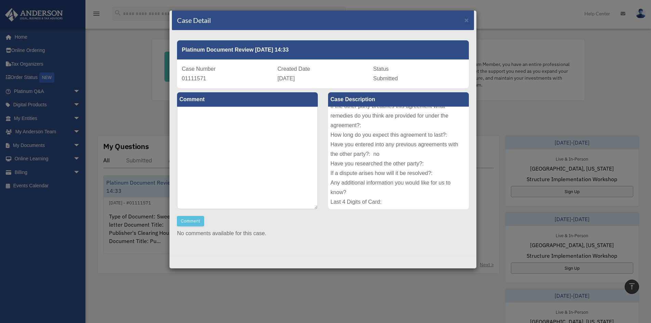  Describe the element at coordinates (399, 158) in the screenshot. I see `div: Type of Document: Sweepstakes letter Document Title: Publisher's Clearing House Document Title: P...` at that location.